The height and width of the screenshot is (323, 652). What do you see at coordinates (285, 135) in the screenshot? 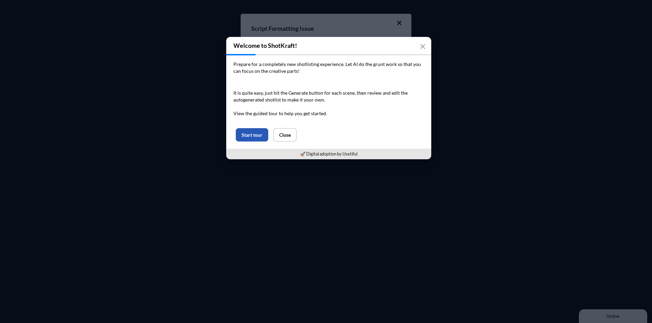
I see `button: Close` at bounding box center [285, 135].